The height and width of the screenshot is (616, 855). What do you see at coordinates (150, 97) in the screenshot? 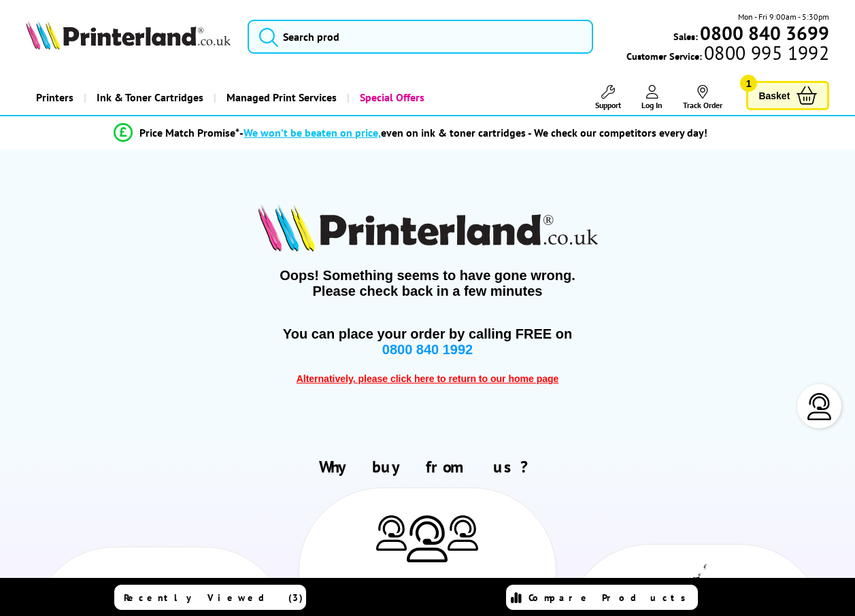
I see `span: Ink & Toner Cartridges` at bounding box center [150, 97].